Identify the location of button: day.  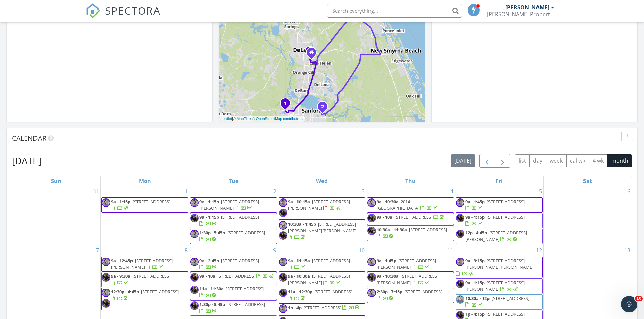
(538, 161).